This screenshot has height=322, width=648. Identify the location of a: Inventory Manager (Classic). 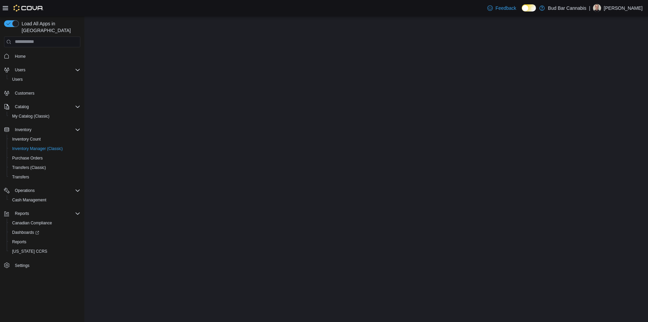
(37, 149).